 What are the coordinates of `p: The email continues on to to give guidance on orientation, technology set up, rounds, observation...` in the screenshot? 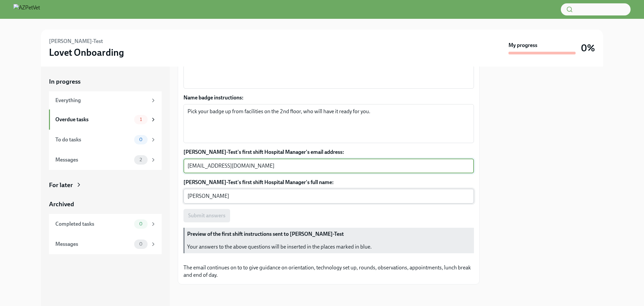 It's located at (329, 271).